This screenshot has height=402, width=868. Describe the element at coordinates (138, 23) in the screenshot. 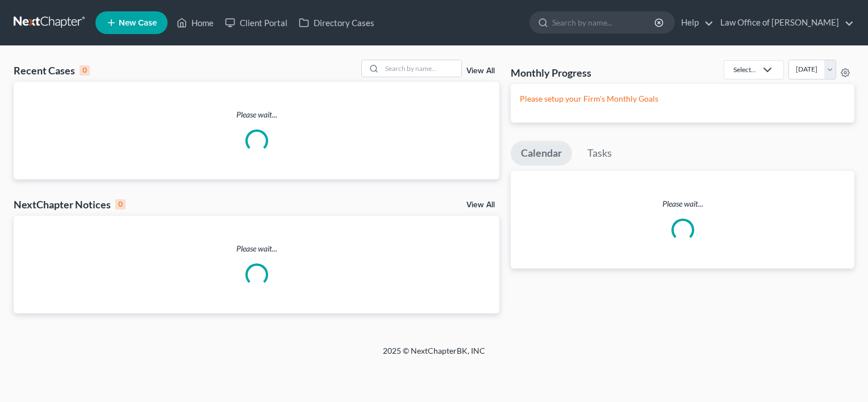

I see `span: New Case` at that location.